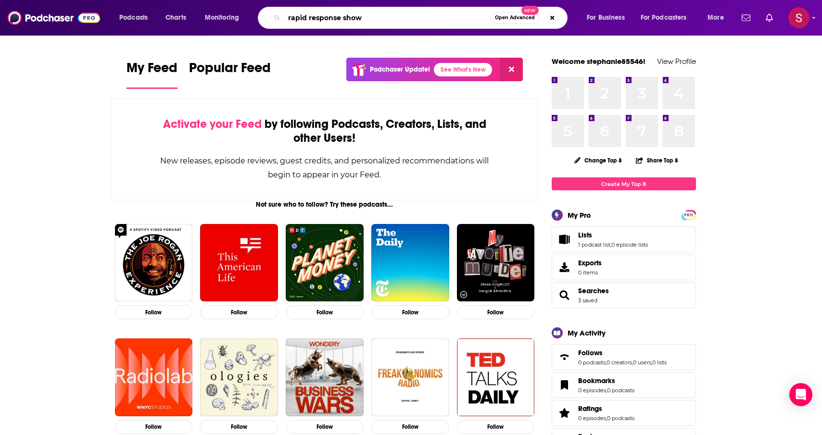 The image size is (822, 435). I want to click on a: My Favorite Murder with Karen Kilgariff and Georgia Hardstark, so click(496, 263).